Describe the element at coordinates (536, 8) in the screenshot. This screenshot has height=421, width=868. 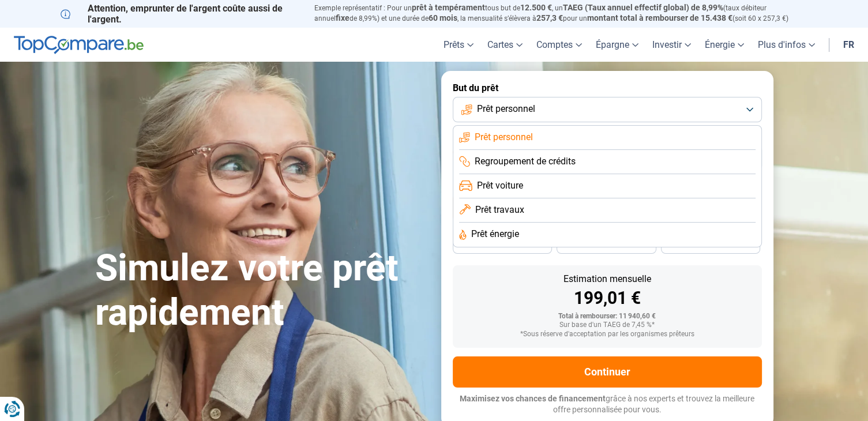
I see `span: 12.500 €` at that location.